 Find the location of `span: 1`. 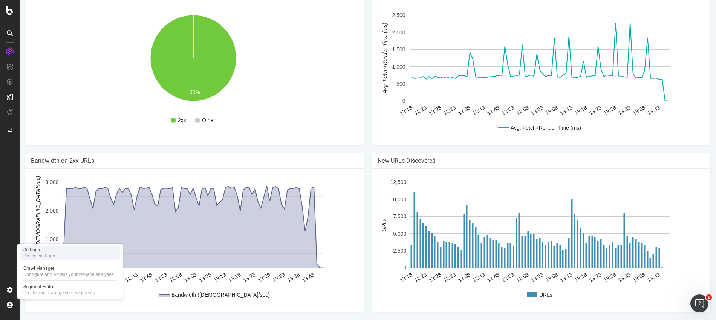

span: 1 is located at coordinates (709, 297).